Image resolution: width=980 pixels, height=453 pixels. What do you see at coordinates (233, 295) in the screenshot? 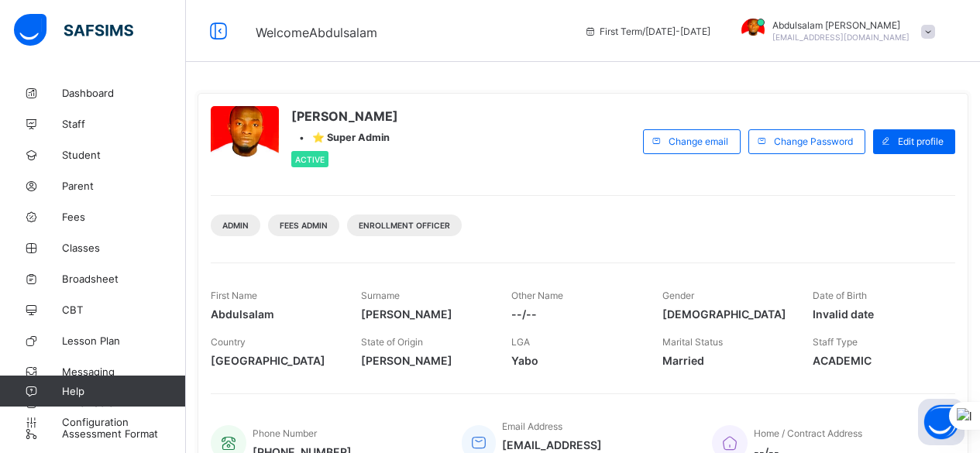
I see `span: First Name` at bounding box center [233, 295].